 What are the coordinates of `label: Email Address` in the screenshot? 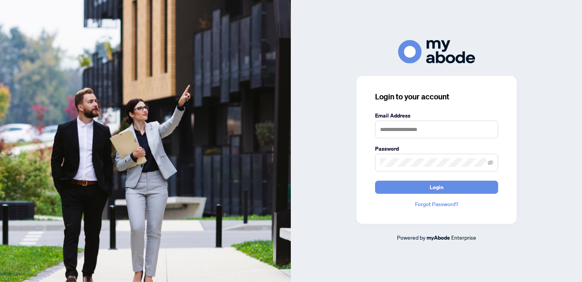 It's located at (437, 115).